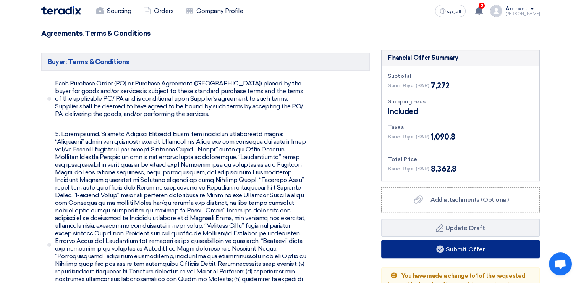 Image resolution: width=581 pixels, height=283 pixels. I want to click on span: 8,362.8, so click(444, 169).